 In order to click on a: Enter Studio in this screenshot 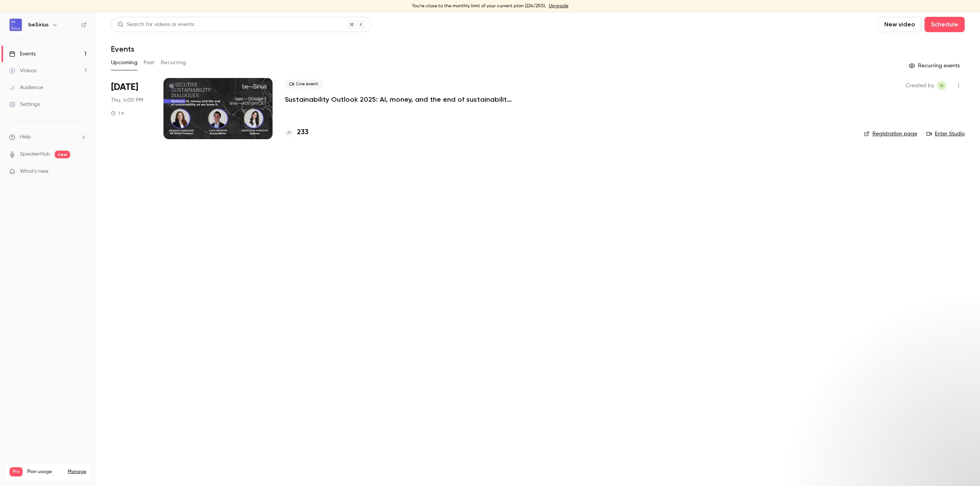, I will do `click(945, 134)`.